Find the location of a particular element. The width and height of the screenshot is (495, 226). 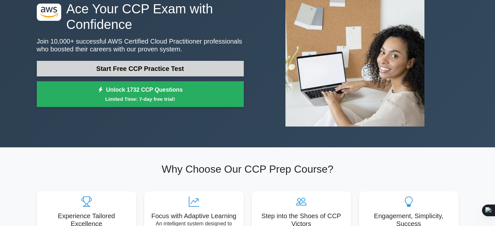

a: Unlock 1732 CCP QuestionsLimited Time: 7-day free trial! is located at coordinates (140, 94).